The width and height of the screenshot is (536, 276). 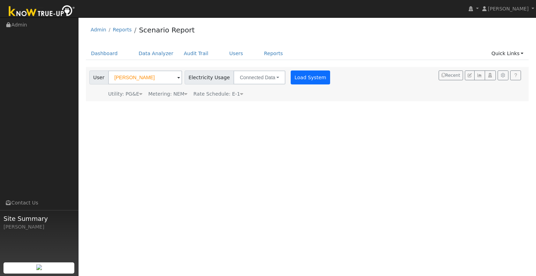 What do you see at coordinates (39, 218) in the screenshot?
I see `span: Site Summary` at bounding box center [39, 218].